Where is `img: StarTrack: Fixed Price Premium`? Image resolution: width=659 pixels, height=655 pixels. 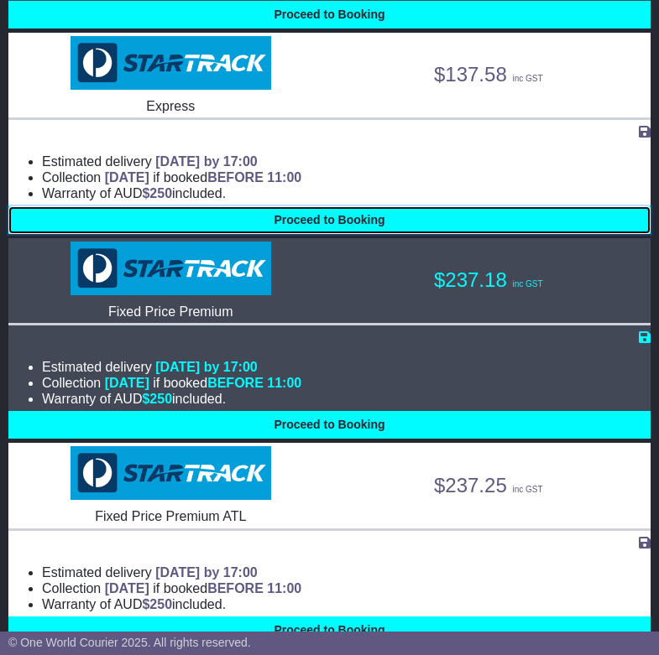 img: StarTrack: Fixed Price Premium is located at coordinates (170, 269).